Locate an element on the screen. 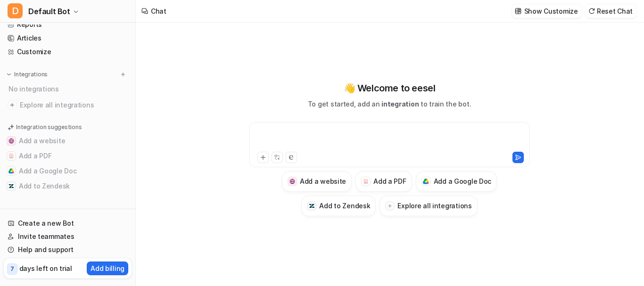 This screenshot has width=644, height=286. img: explore all integrations is located at coordinates (12, 105).